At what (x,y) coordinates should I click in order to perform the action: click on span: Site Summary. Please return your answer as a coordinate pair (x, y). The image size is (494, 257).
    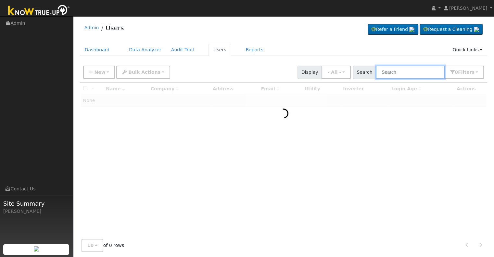
    Looking at the image, I should click on (36, 203).